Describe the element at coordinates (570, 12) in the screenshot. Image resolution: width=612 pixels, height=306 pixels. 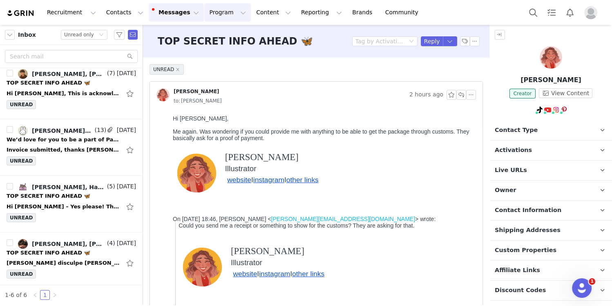
I see `button: Notifications` at that location.